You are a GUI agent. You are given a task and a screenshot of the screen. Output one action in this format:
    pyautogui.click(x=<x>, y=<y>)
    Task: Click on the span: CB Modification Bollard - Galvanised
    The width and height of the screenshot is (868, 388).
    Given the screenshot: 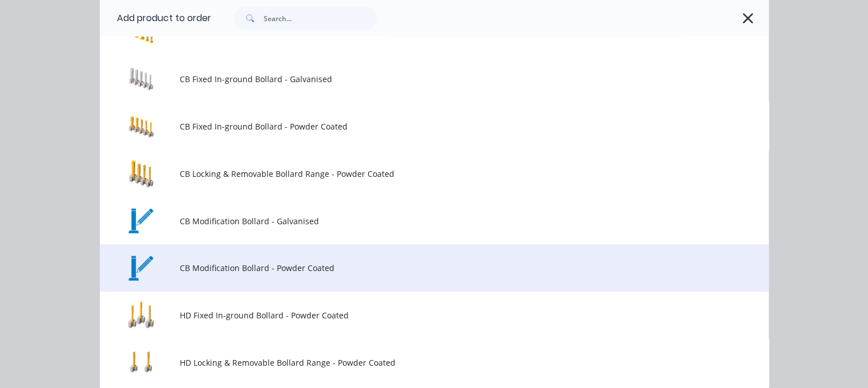 What is the action you would take?
    pyautogui.click(x=415, y=221)
    